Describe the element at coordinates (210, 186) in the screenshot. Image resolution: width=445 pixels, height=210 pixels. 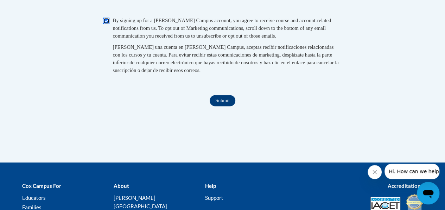
I see `b: Help` at that location.